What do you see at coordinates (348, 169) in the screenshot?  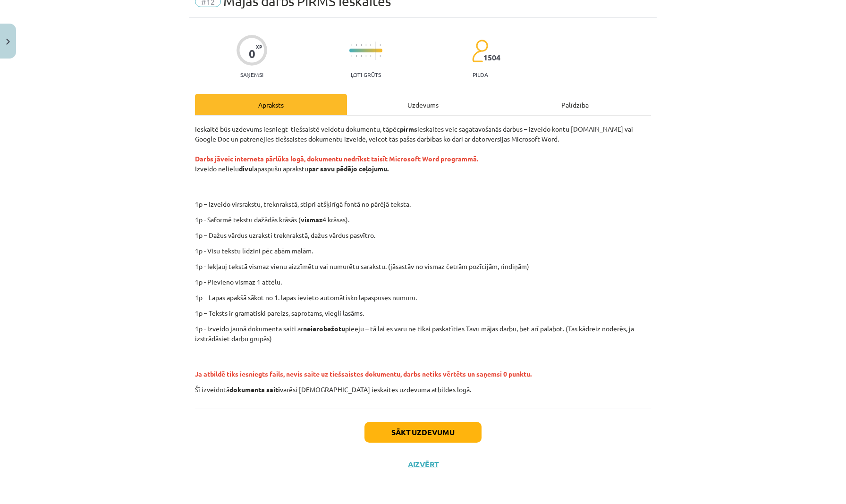 I see `strong: par savu pēdējo ceļojumu.` at bounding box center [348, 169].